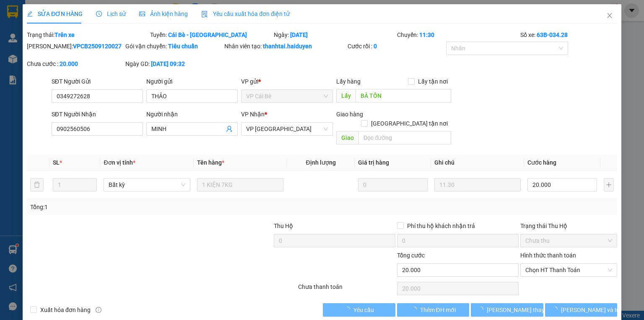  I want to click on div: Tổng: 1, so click(140, 207).